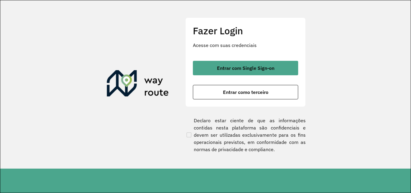  I want to click on label: Declaro estar ciente de que as informações contidas nesta plataforma são confidenciais e devem se..., so click(245, 135).